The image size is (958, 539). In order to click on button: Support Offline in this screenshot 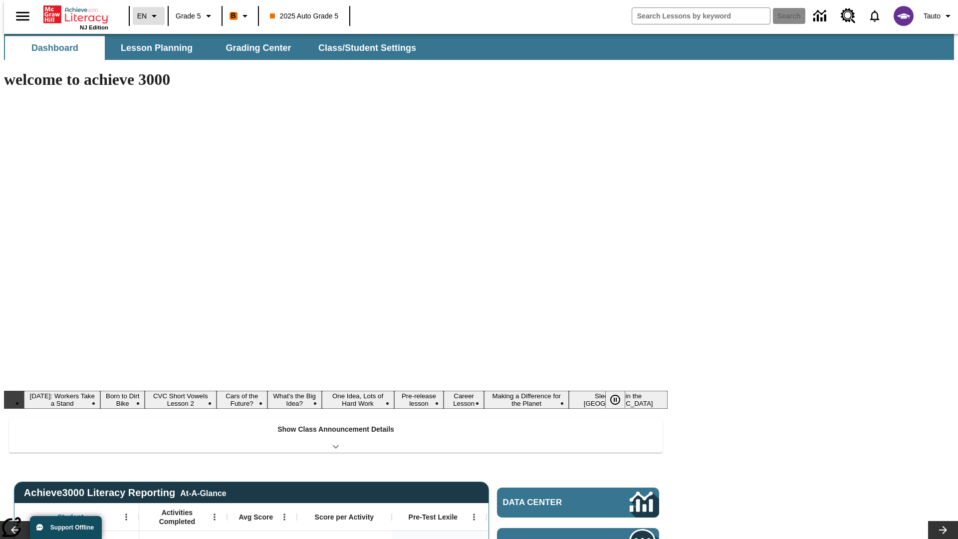, I will do `click(66, 527)`.